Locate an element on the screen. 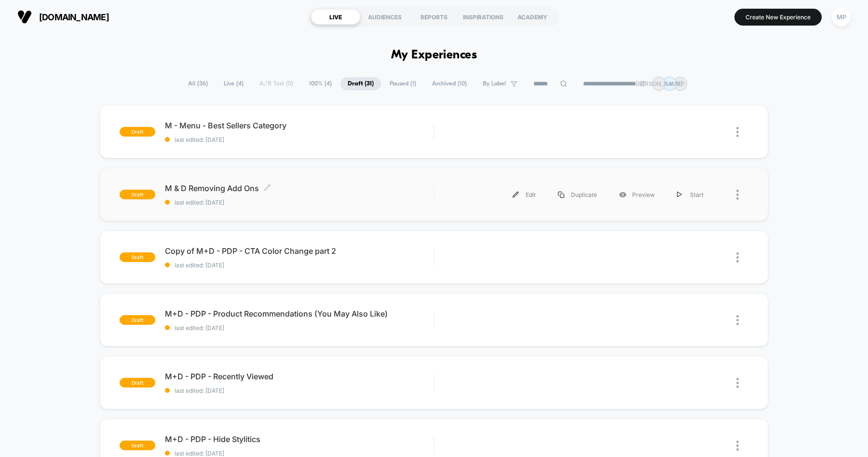 This screenshot has width=868, height=457. span: Draft ( 31 ) is located at coordinates (361, 83).